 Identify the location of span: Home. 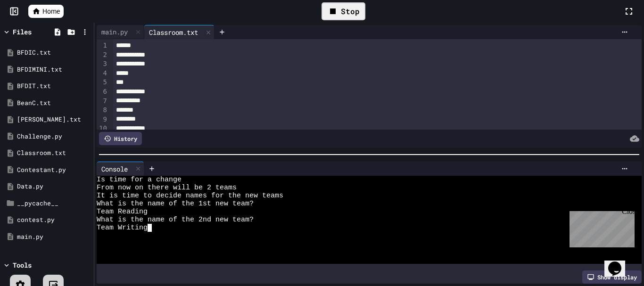
(51, 11).